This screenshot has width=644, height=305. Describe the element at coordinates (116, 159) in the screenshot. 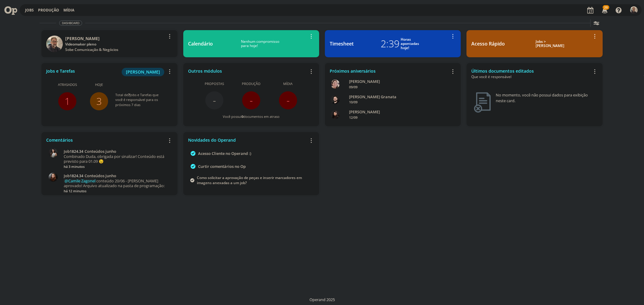

I see `p: Combinado Duda, obrigada por sinalizar! Conteúdo está previsto para 01.09 😉` at that location.